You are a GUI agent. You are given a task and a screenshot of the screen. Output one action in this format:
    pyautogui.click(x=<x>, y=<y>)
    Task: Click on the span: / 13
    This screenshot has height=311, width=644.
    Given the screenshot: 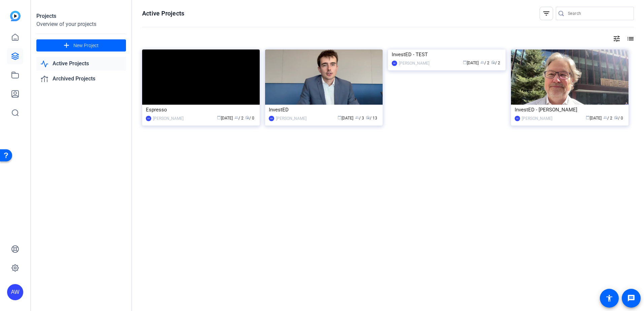 What is the action you would take?
    pyautogui.click(x=372, y=118)
    